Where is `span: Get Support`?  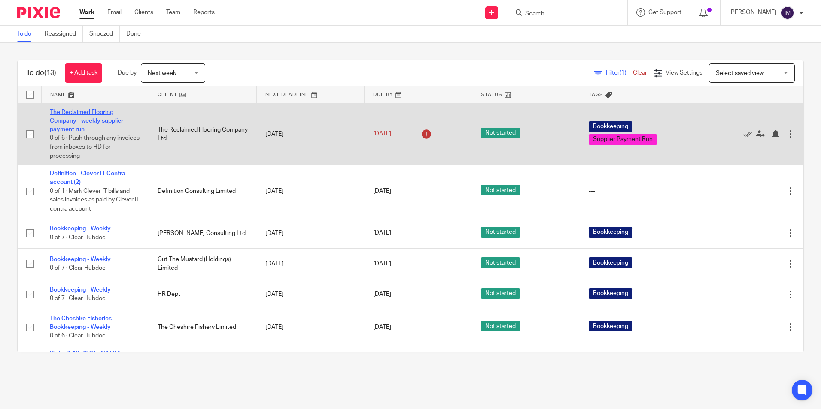 span: Get Support is located at coordinates (664, 12).